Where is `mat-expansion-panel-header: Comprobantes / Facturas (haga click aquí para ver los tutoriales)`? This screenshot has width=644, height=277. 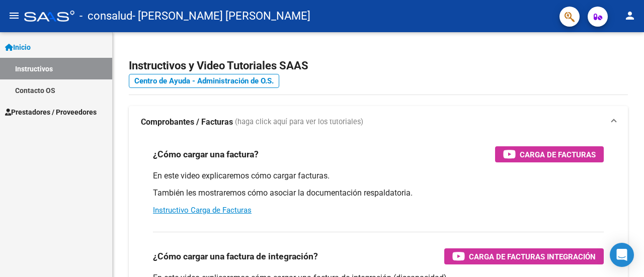 mat-expansion-panel-header: Comprobantes / Facturas (haga click aquí para ver los tutoriales) is located at coordinates (378, 122).